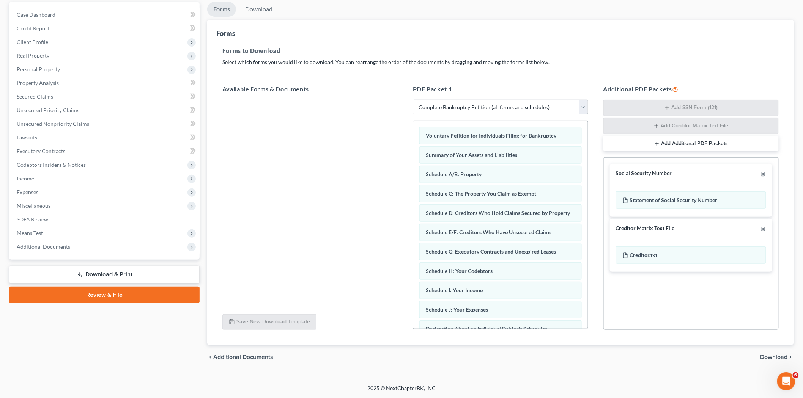 This screenshot has height=398, width=803. Describe the element at coordinates (501, 51) in the screenshot. I see `h5: Forms to Download` at that location.